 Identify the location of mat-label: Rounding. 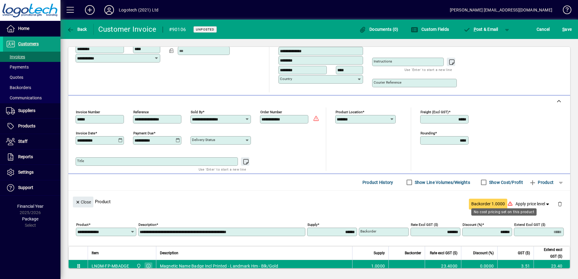
(427, 133).